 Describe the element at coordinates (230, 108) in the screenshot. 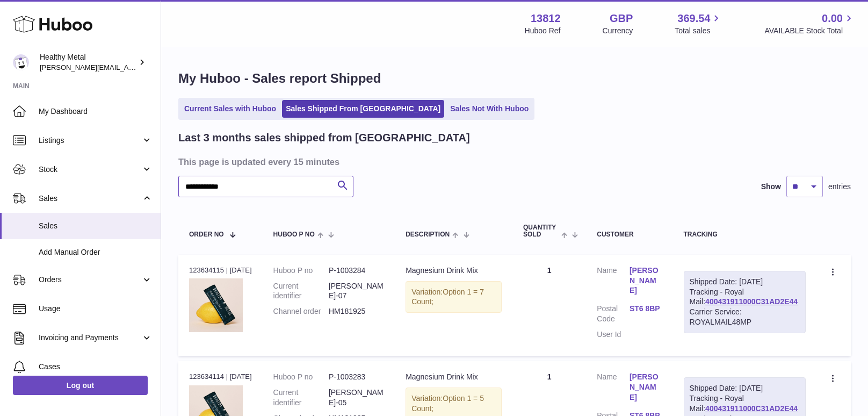

I see `a: Current Sales with Huboo` at that location.